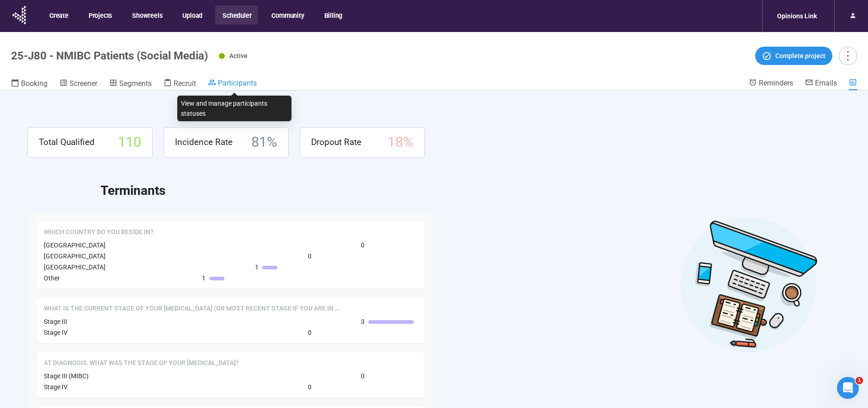 Image resolution: width=868 pixels, height=408 pixels. Describe the element at coordinates (333, 15) in the screenshot. I see `button: Billing` at that location.